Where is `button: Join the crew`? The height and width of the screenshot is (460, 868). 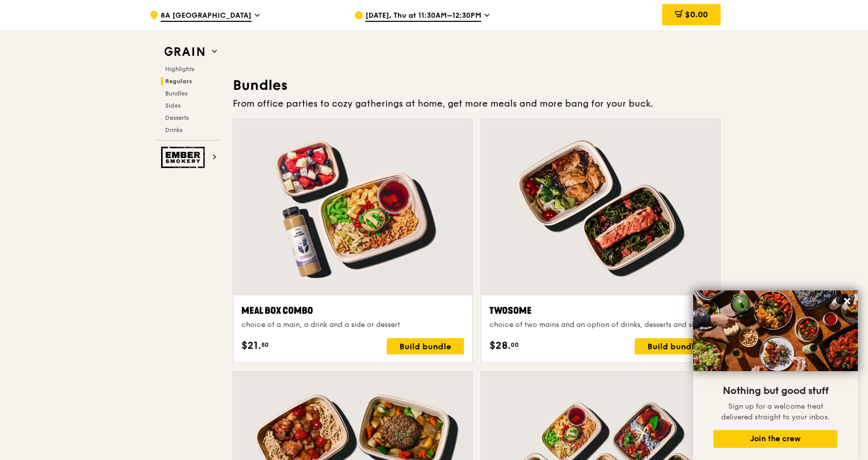 button: Join the crew is located at coordinates (775, 439).